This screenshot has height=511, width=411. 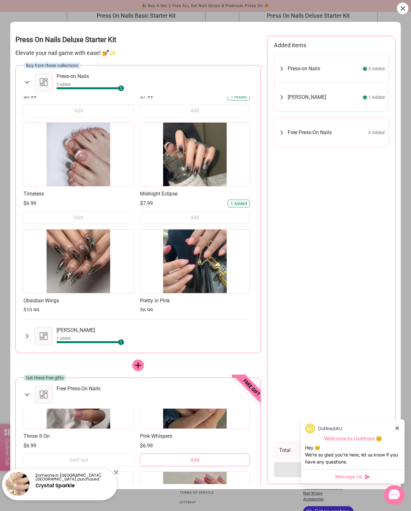 I want to click on p: OutlinedAU, so click(x=330, y=428).